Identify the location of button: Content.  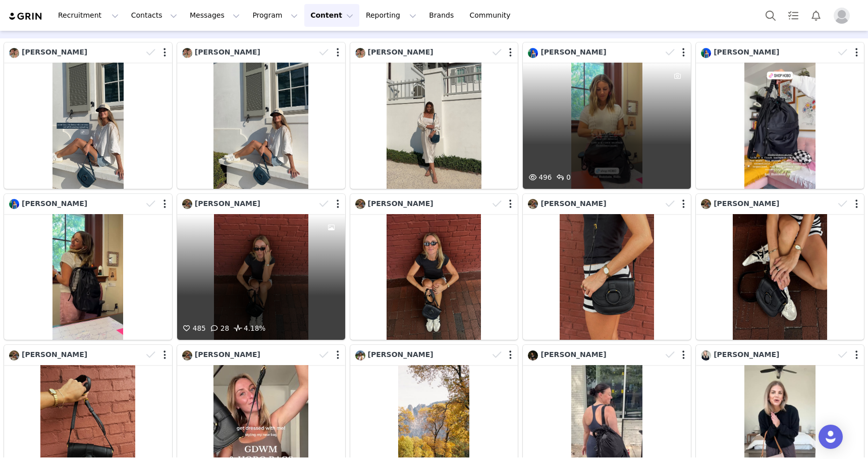
(331, 15).